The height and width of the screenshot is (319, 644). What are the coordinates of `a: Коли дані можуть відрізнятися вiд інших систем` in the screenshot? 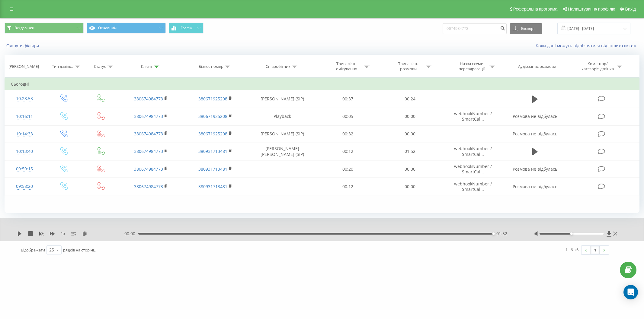 It's located at (587, 45).